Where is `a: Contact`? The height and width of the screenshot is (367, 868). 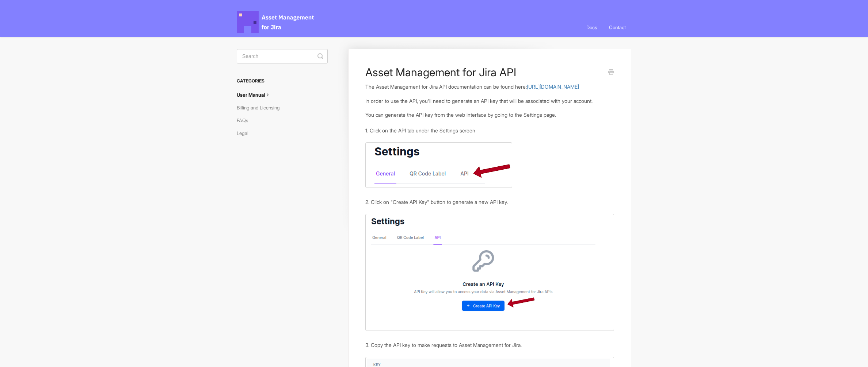 a: Contact is located at coordinates (617, 28).